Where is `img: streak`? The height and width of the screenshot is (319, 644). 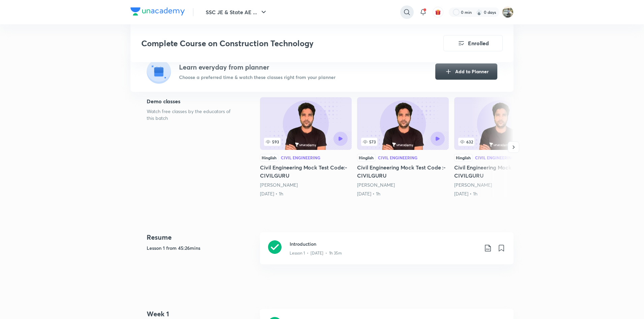 img: streak is located at coordinates (479, 12).